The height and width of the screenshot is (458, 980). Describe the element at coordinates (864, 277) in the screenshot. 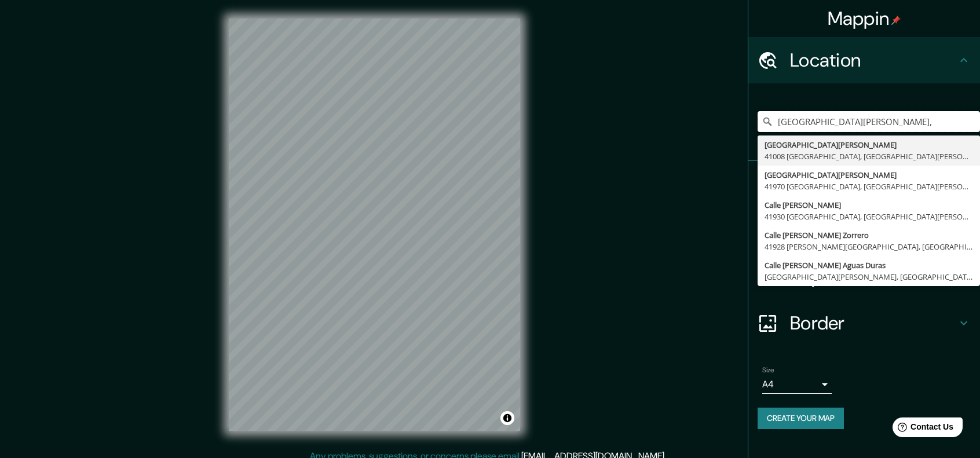

I see `div: Layout` at that location.